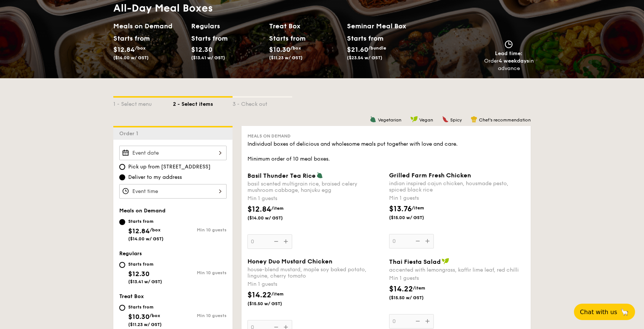  What do you see at coordinates (155, 177) in the screenshot?
I see `span: Deliver to my address` at bounding box center [155, 177].